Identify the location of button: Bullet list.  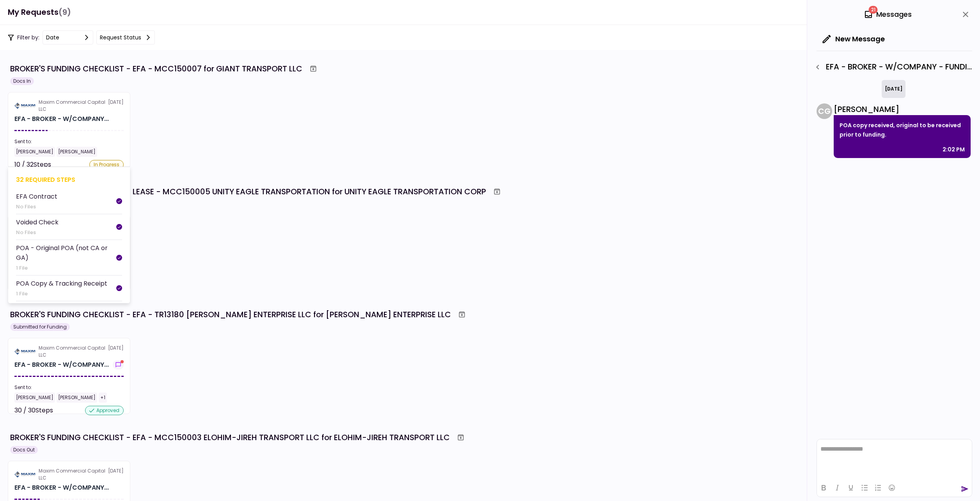
(864, 488).